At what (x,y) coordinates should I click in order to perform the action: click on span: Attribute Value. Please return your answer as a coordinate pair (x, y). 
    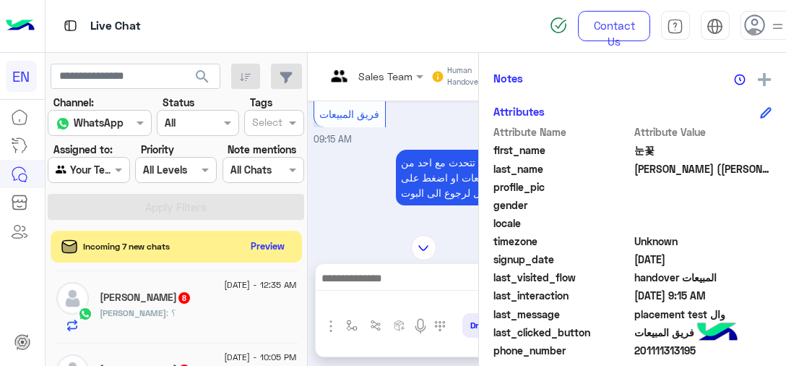
    Looking at the image, I should click on (703, 131).